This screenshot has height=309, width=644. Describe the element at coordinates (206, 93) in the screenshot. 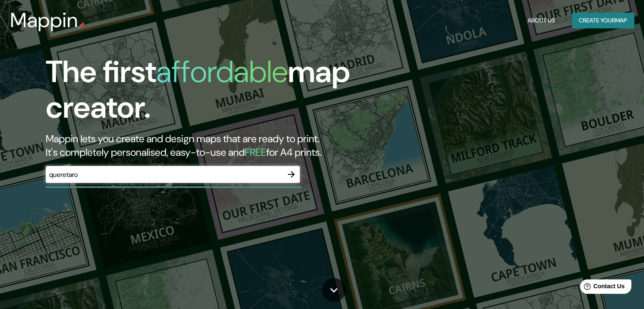

I see `h1: The first map creator.` at that location.